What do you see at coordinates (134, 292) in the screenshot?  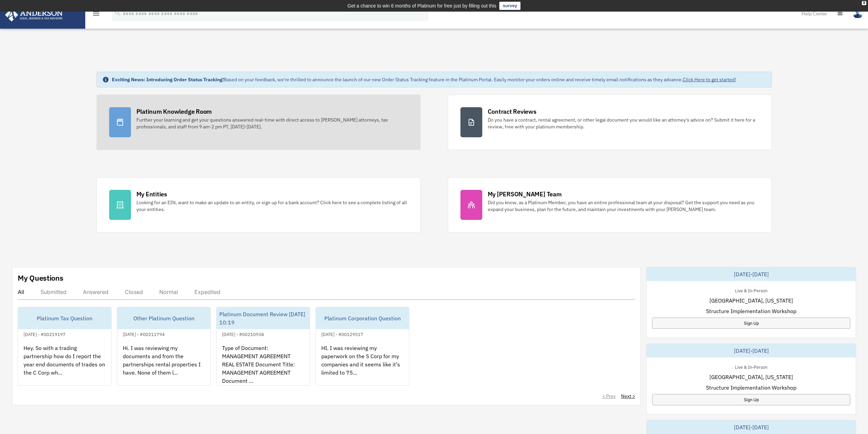 I see `div: Closed` at bounding box center [134, 292].